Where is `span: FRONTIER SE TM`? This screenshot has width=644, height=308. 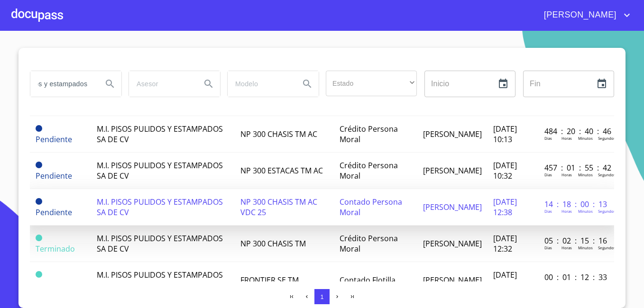
span: FRONTIER SE TM is located at coordinates (269, 280).